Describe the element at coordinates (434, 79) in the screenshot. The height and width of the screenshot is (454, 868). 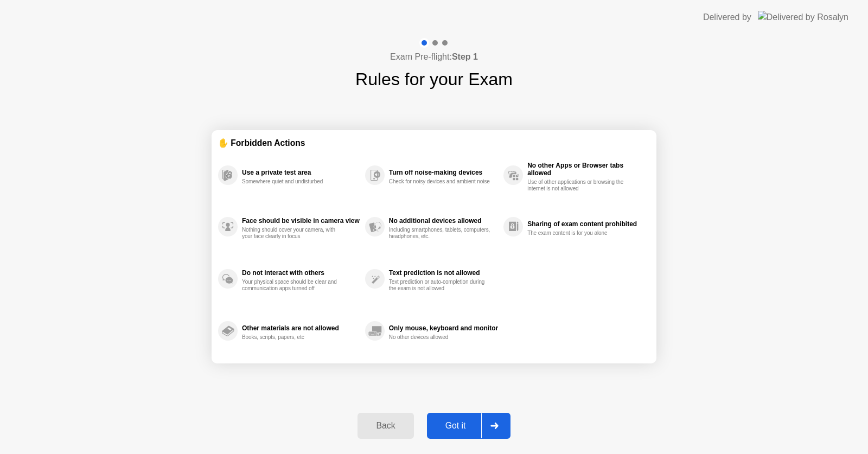
I see `h1: Rules for your Exam` at that location.